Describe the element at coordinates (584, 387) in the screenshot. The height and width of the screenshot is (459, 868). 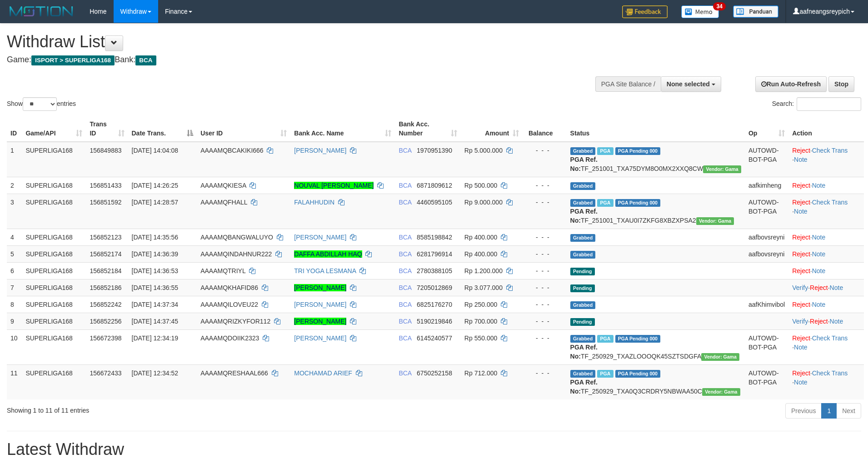
I see `b: PGA Ref. No:` at that location.